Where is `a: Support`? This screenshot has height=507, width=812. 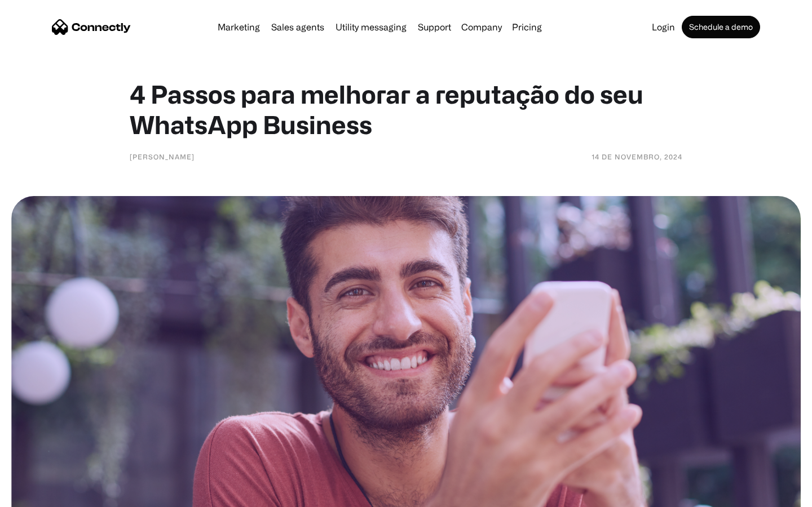 a: Support is located at coordinates (434, 27).